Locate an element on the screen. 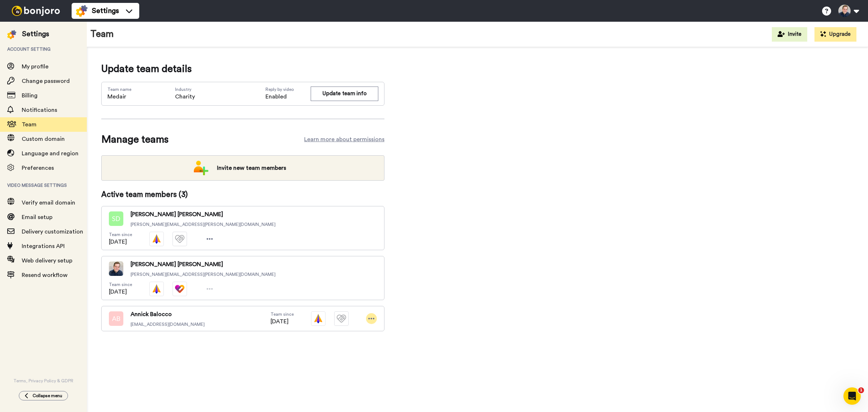 The image size is (868, 412). a: Invite is located at coordinates (790, 35).